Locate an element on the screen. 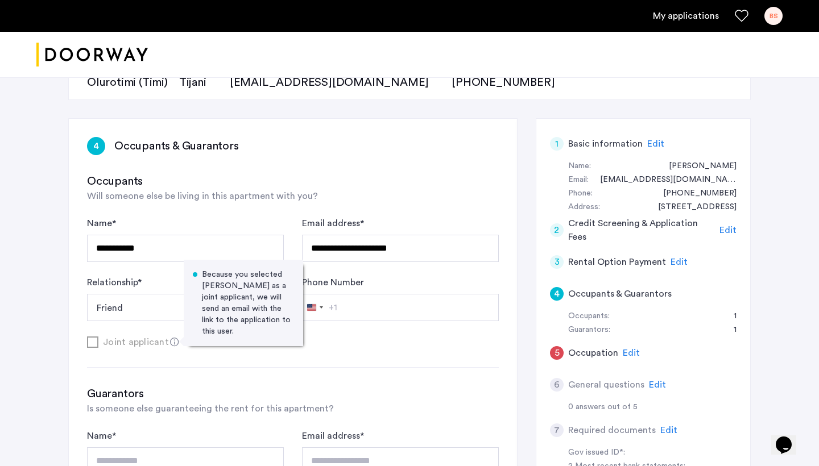  h5: General questions is located at coordinates (606, 385).